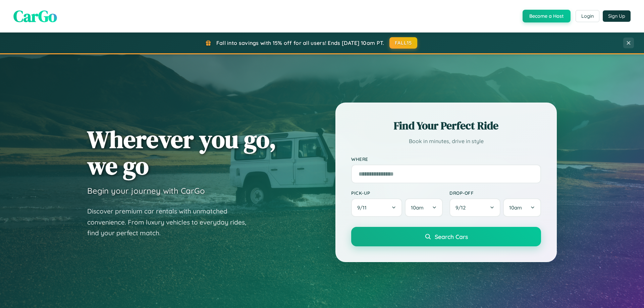  I want to click on label: Where, so click(446, 159).